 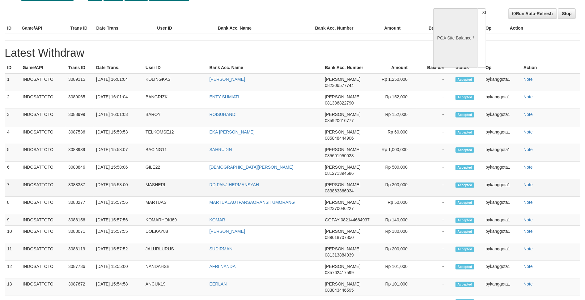 What do you see at coordinates (80, 270) in the screenshot?
I see `td: 3087736` at bounding box center [80, 270].